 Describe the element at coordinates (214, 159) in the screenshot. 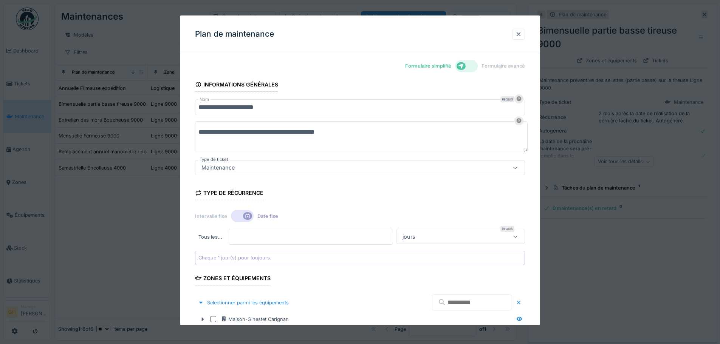

I see `label: Type de ticket` at that location.